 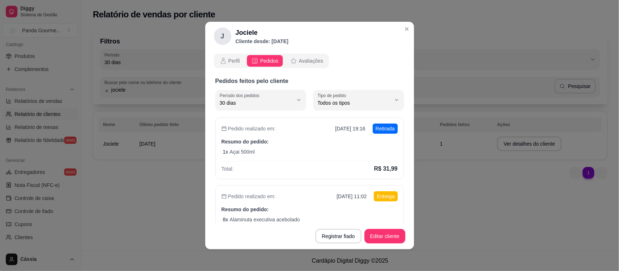 What do you see at coordinates (386, 169) in the screenshot?
I see `p: R$ 31,99` at bounding box center [386, 169].